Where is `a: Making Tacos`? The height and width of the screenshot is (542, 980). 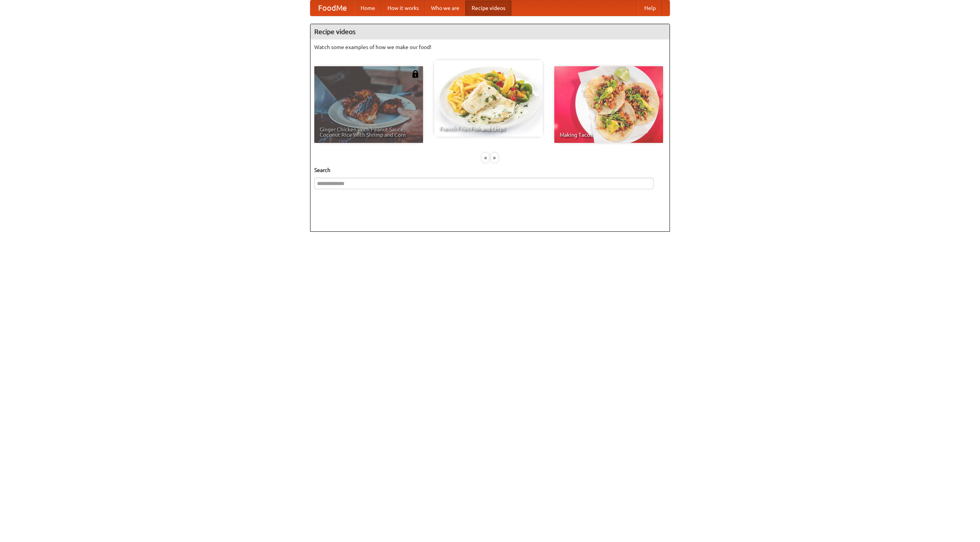
a: Making Tacos is located at coordinates (609, 104).